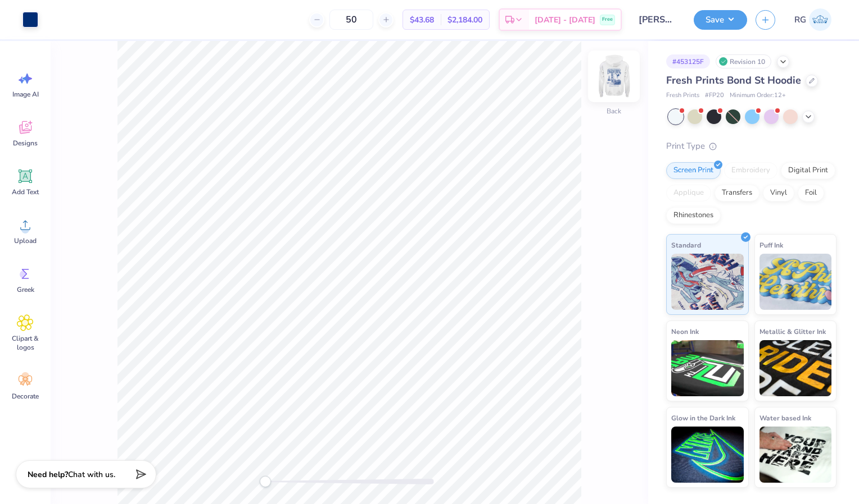  I want to click on img: Neon Ink, so click(707, 368).